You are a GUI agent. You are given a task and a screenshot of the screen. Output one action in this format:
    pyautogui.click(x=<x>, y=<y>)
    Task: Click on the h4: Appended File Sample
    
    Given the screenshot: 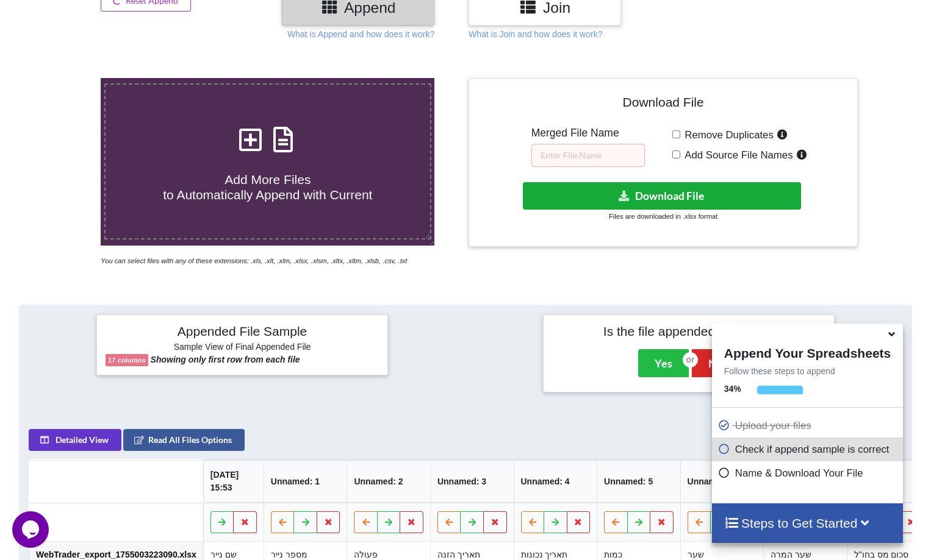 What is the action you would take?
    pyautogui.click(x=243, y=332)
    